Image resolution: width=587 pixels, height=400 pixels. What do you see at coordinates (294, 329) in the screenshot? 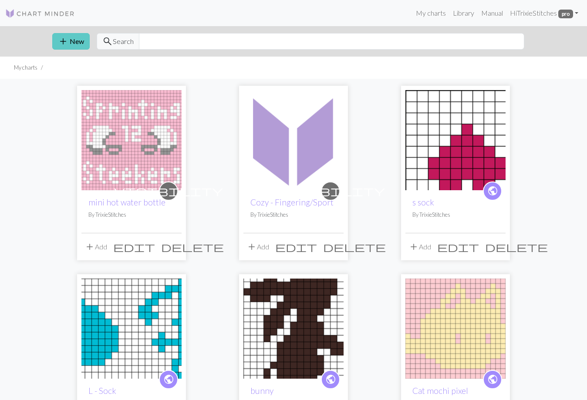
I see `img: bunny` at bounding box center [294, 329].